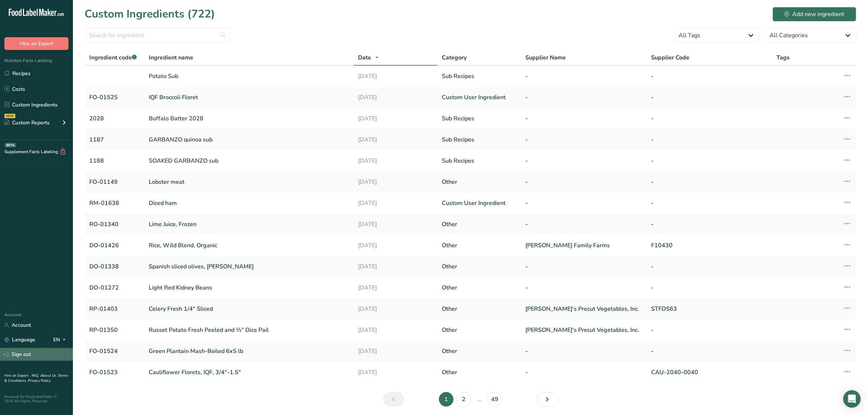  Describe the element at coordinates (545, 58) in the screenshot. I see `span: Supplier Name` at that location.